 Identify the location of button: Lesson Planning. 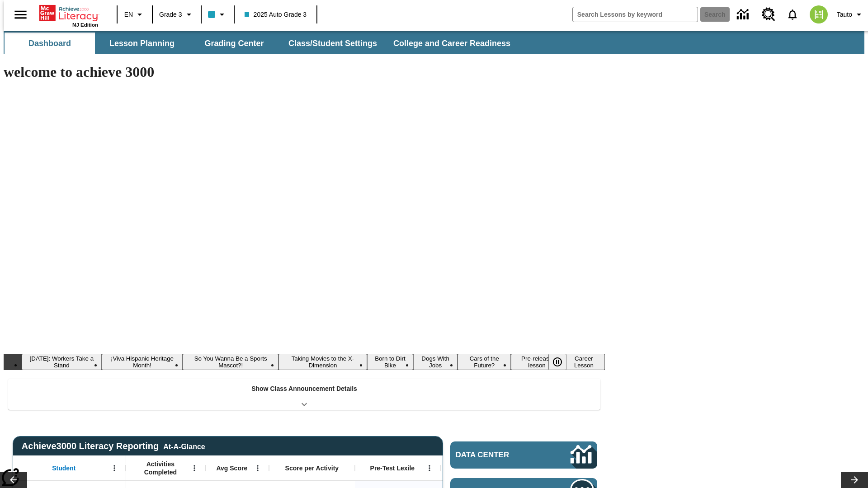
(142, 43).